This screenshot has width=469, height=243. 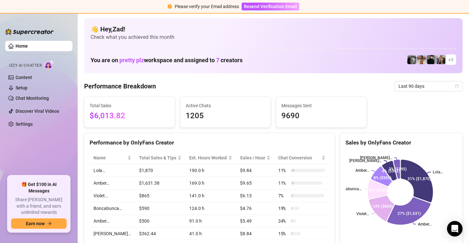 What do you see at coordinates (283, 221) in the screenshot?
I see `span: 34 %` at bounding box center [283, 221].